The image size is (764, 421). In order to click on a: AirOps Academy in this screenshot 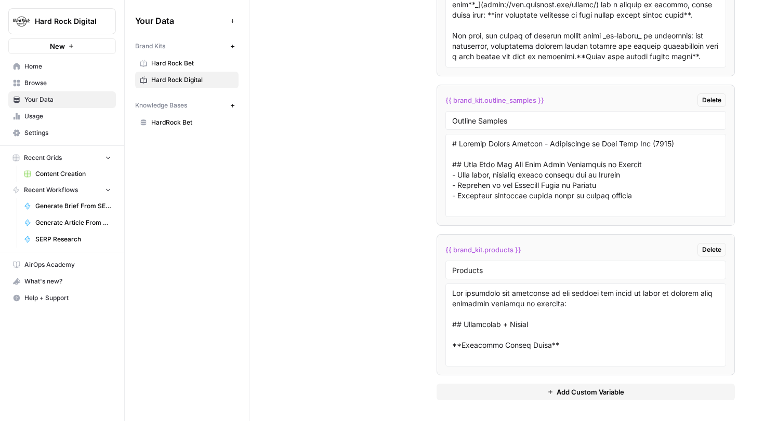, I will do `click(62, 265)`.